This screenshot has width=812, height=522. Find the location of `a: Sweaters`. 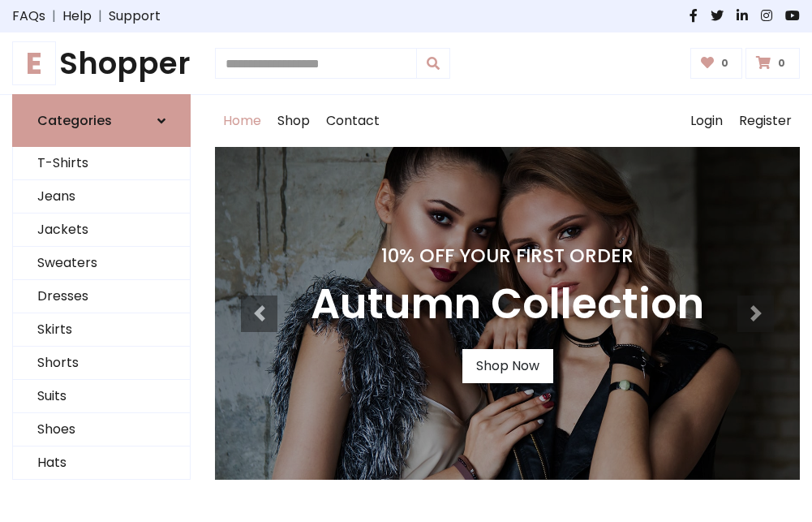

a: Sweaters is located at coordinates (101, 263).